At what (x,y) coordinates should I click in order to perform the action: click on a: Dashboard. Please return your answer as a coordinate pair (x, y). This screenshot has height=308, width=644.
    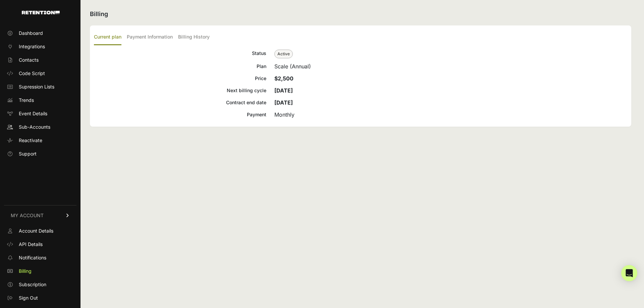
    Looking at the image, I should click on (40, 33).